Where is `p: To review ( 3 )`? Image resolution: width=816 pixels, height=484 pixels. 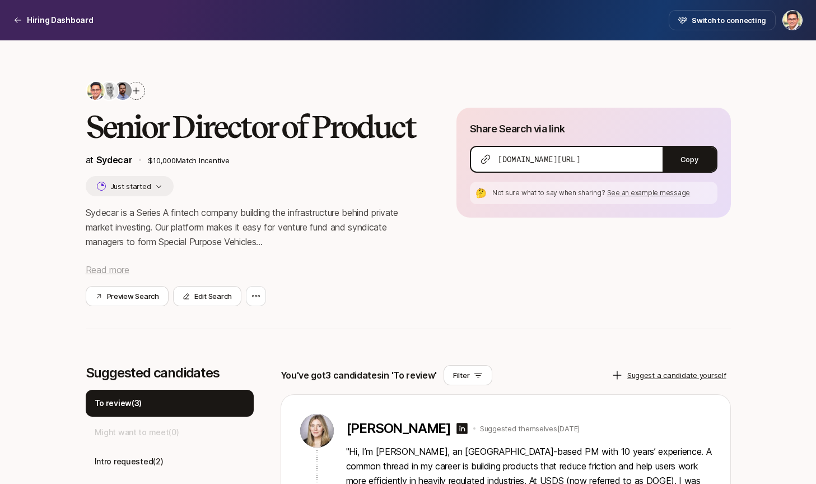
p: To review ( 3 ) is located at coordinates (118, 403).